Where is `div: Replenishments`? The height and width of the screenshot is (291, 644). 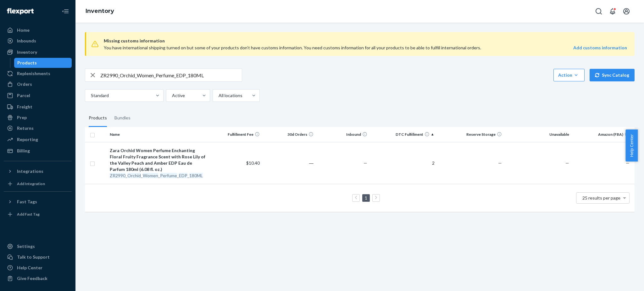
div: Replenishments is located at coordinates (33, 74).